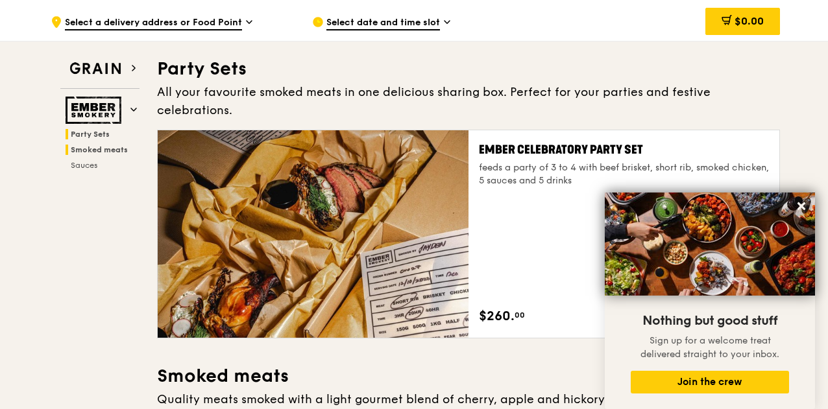 This screenshot has width=828, height=409. Describe the element at coordinates (95, 110) in the screenshot. I see `img: Ember Smokery web logo` at that location.